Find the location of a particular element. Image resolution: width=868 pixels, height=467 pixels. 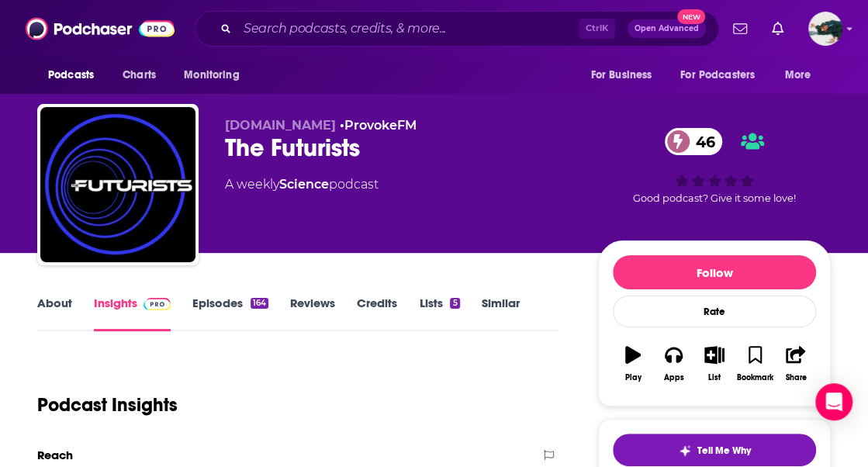

span: 46 is located at coordinates (702, 141).